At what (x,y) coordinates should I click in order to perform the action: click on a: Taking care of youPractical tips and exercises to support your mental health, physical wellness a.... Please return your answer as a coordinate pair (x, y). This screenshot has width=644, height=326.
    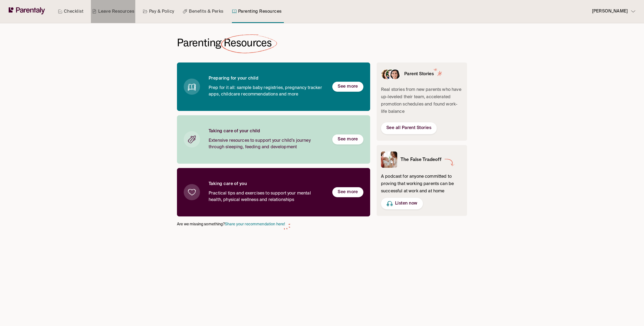
    Looking at the image, I should click on (273, 192).